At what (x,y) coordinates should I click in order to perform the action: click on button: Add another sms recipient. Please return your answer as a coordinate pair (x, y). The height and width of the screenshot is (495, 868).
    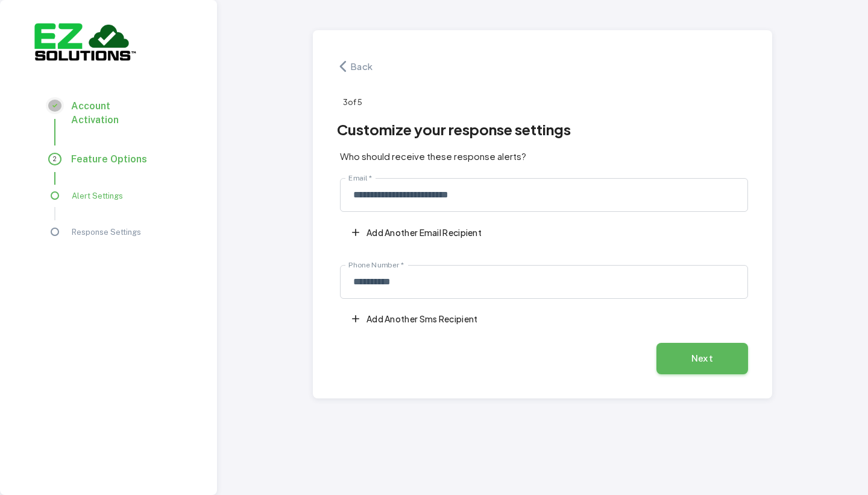
    Looking at the image, I should click on (415, 319).